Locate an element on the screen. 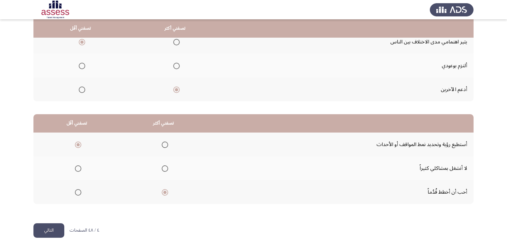 This screenshot has height=249, width=507. td: يثير اهتمامي مدى الاختلاف بين الناس is located at coordinates (348, 42).